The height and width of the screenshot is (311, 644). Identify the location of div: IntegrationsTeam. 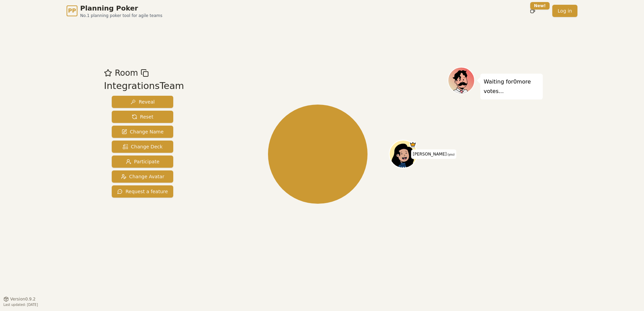
(144, 86).